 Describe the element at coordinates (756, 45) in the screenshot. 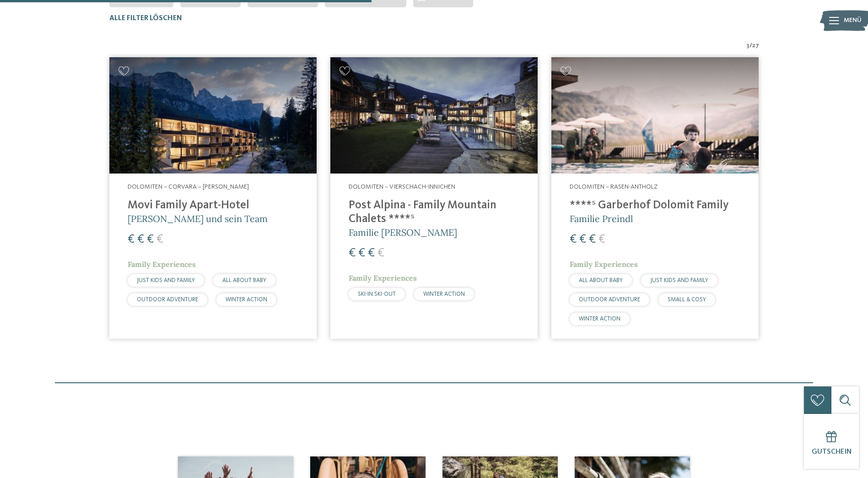

I see `span: 27` at that location.